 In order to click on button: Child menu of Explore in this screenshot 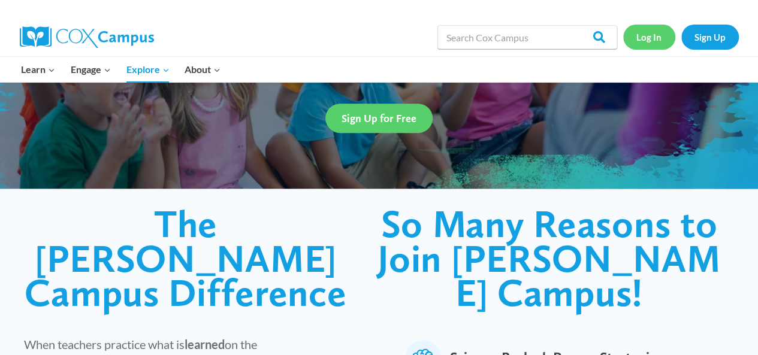, I will do `click(148, 69)`.